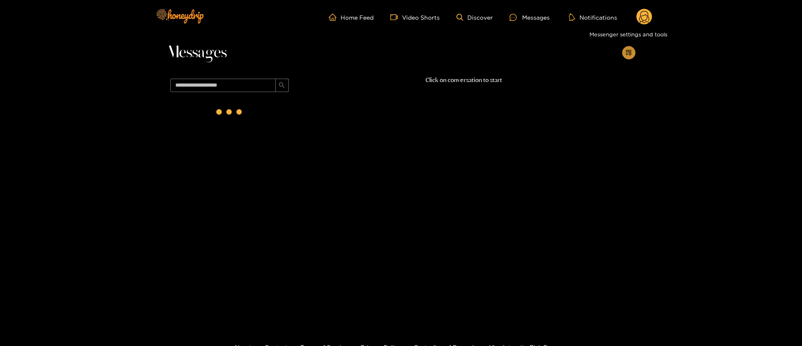  I want to click on span: appstore-add, so click(628, 53).